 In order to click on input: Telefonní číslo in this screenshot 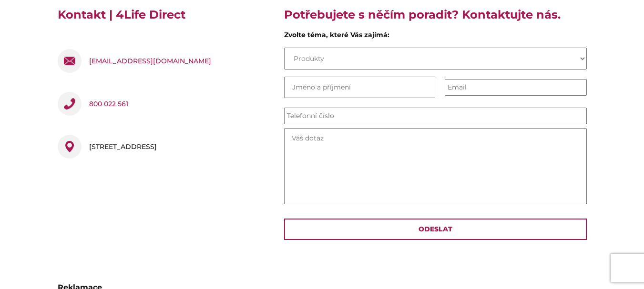, I will do `click(435, 116)`.